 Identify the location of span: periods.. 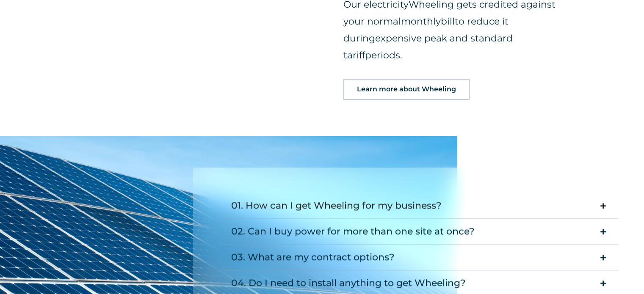
(384, 55).